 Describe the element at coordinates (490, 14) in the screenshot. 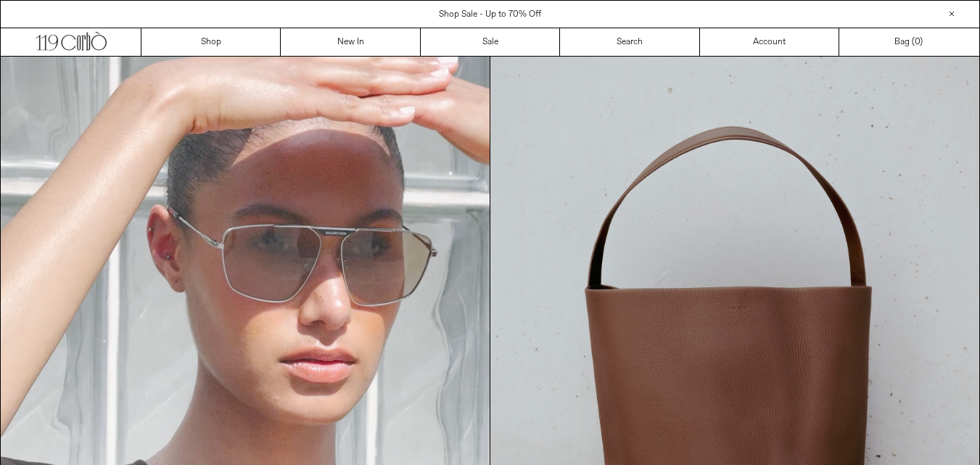

I see `span: Shop Sale - Up to 70% Off` at that location.